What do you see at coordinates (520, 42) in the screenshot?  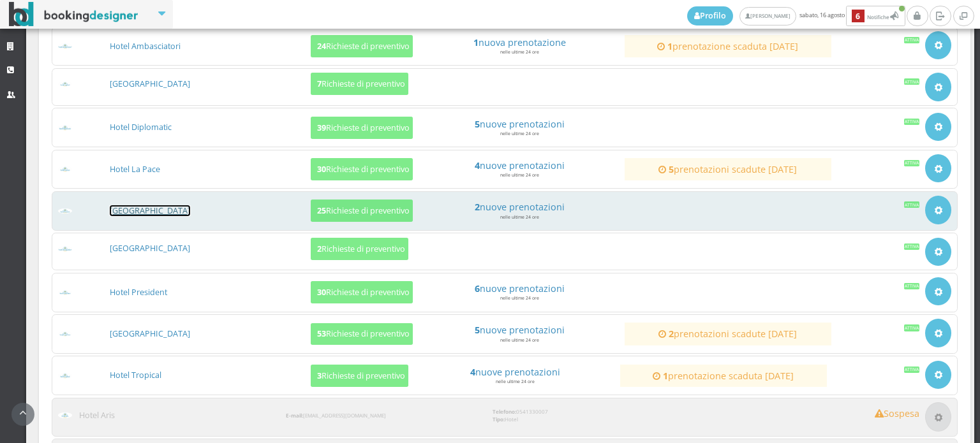 I see `h4: nuova prenotazione` at bounding box center [520, 42].